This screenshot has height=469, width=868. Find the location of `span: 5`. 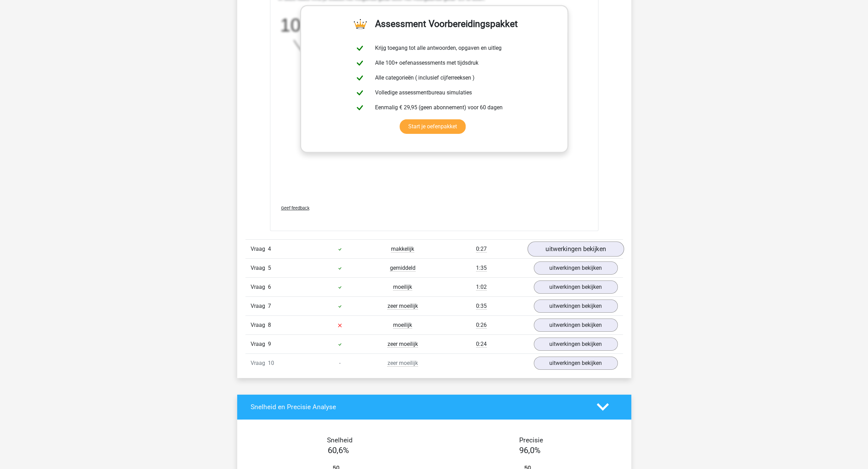

span: 5 is located at coordinates (269, 268).